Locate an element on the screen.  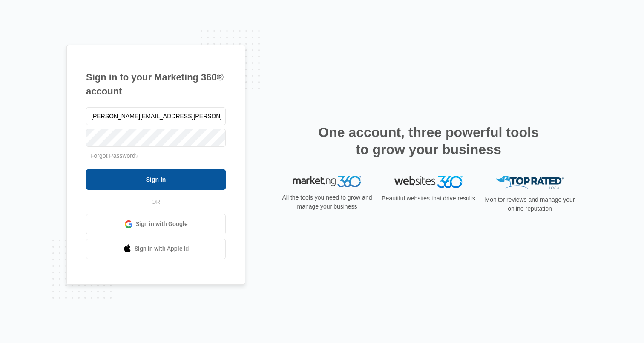
img: Marketing 360 is located at coordinates (327, 182).